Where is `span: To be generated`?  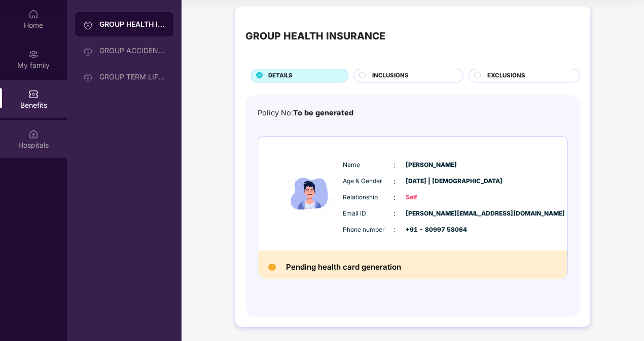
span: To be generated is located at coordinates (323, 113).